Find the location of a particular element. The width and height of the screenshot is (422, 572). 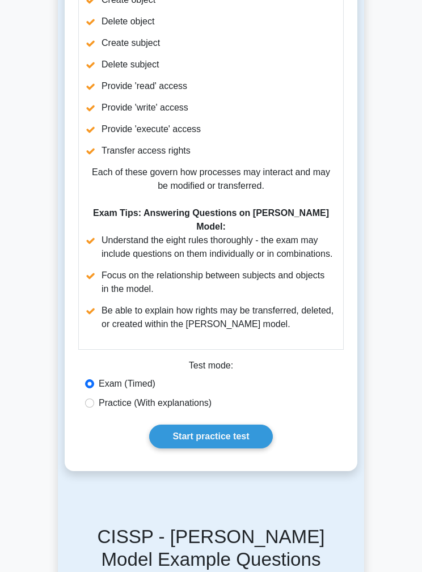

li: Understand the eight rules thoroughly - the exam may include questions on them individually or in... is located at coordinates (211, 247).